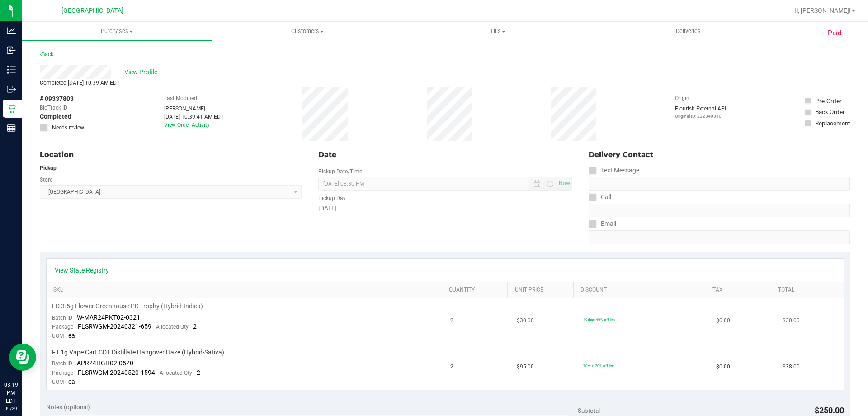 This screenshot has height=416, width=868. Describe the element at coordinates (11, 128) in the screenshot. I see `inline-svg: Reports` at that location.